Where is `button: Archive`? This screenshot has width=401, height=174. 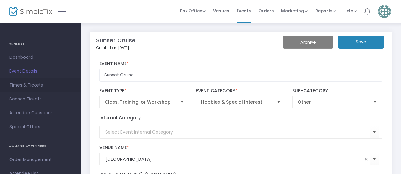
button: Archive is located at coordinates (308, 42).